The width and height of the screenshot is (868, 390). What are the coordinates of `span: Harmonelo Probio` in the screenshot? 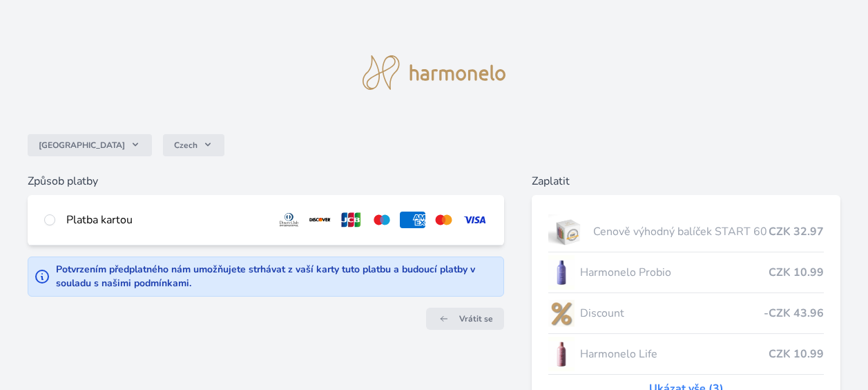 It's located at (674, 272).